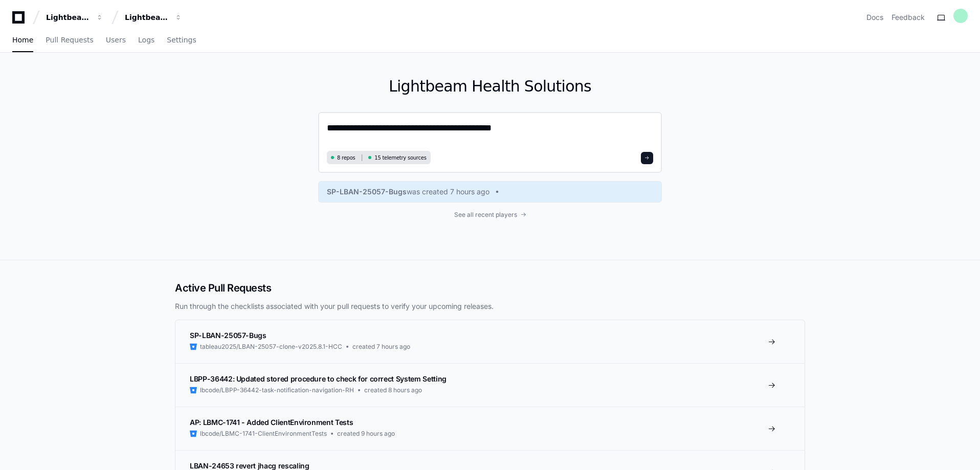 This screenshot has height=470, width=980. I want to click on a: See all recent players, so click(490, 215).